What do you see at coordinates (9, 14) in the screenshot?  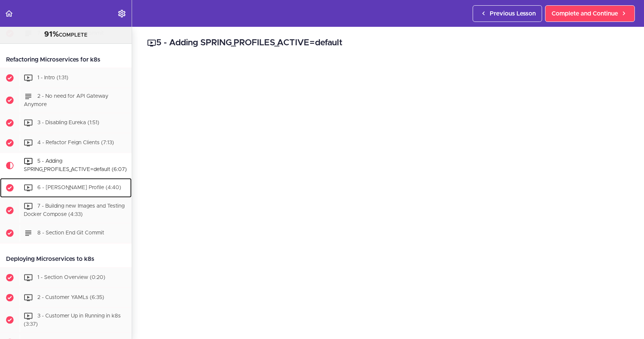 I see `svg: Back to course curriculum` at bounding box center [9, 14].